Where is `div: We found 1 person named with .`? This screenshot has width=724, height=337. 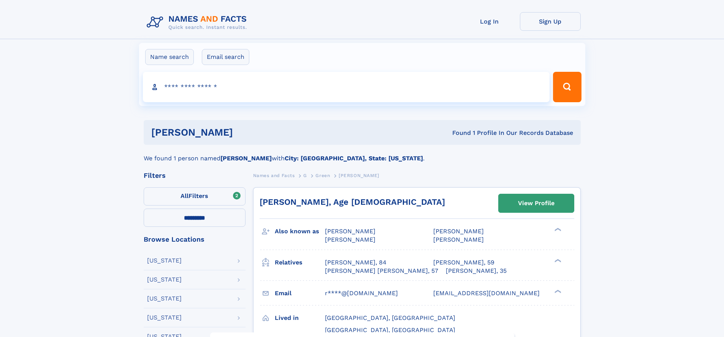
div: We found 1 person named with . is located at coordinates (362, 154).